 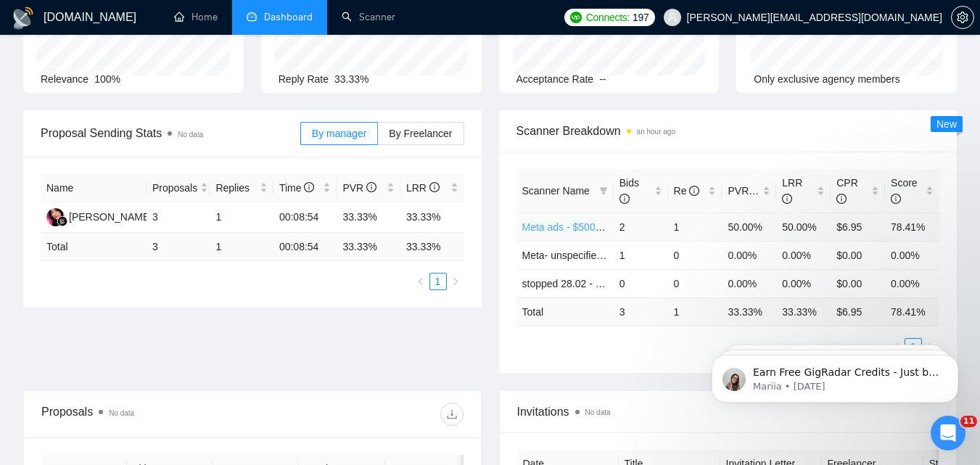 I want to click on button: right, so click(x=456, y=281).